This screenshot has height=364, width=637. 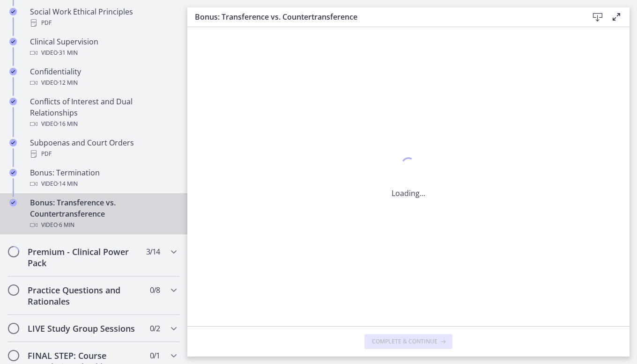 I want to click on button: Complete & continue, so click(x=409, y=342).